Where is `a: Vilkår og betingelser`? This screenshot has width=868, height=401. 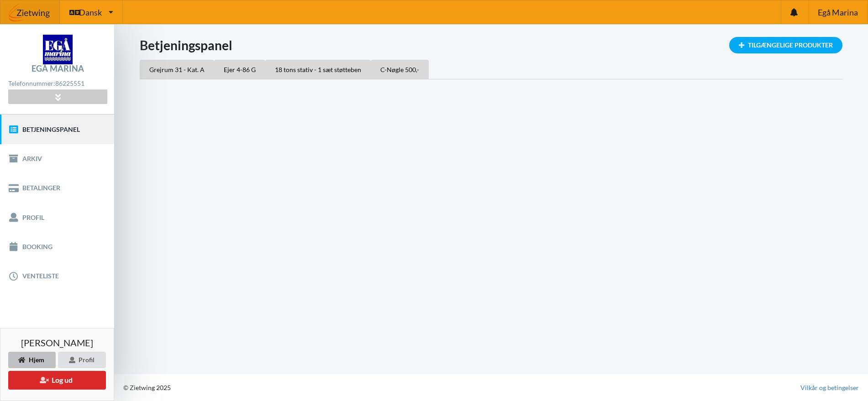 a: Vilkår og betingelser is located at coordinates (830, 388).